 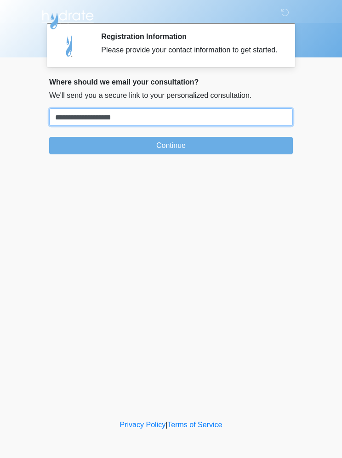 I want to click on a: Terms of Service, so click(x=194, y=424).